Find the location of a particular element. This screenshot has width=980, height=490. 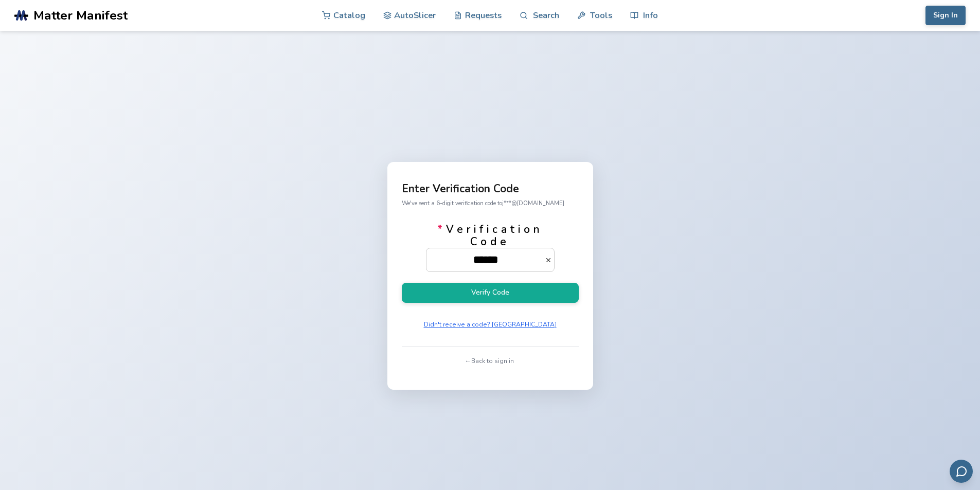

button: Verify Code is located at coordinates (490, 293).